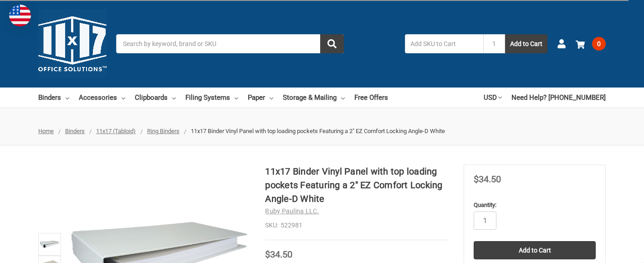 The image size is (644, 263). What do you see at coordinates (261, 97) in the screenshot?
I see `a: Paper` at bounding box center [261, 97].